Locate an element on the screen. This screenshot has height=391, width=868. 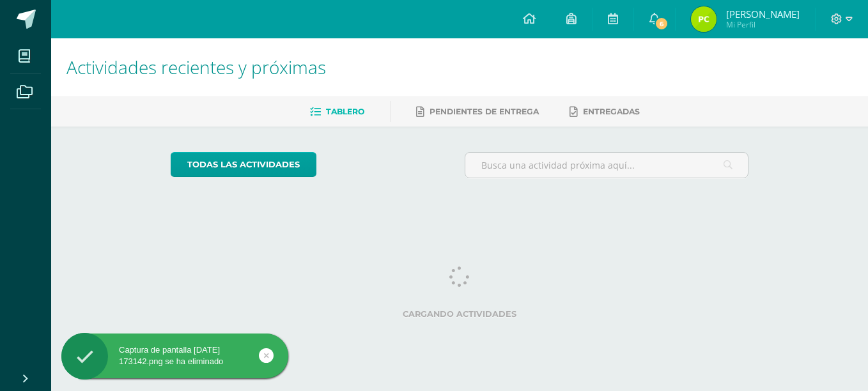
span: 6 is located at coordinates (662, 24).